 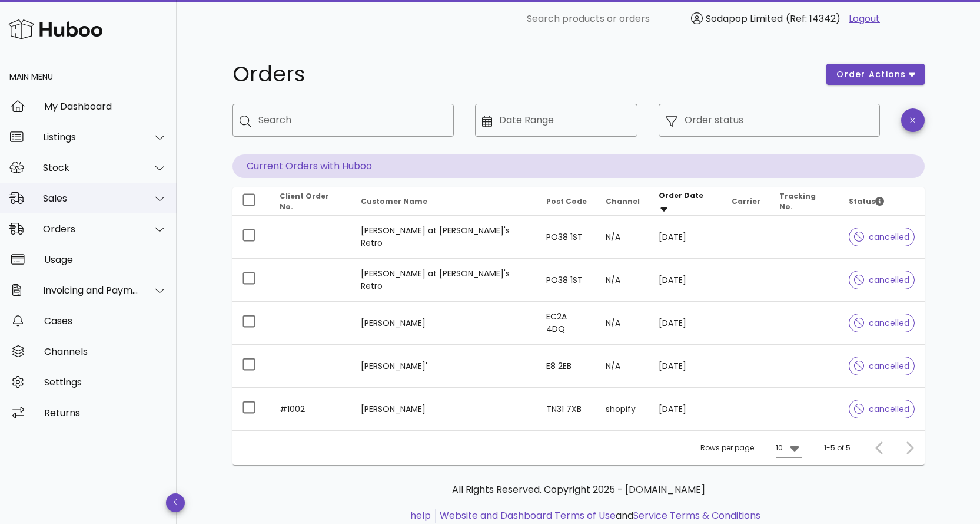 What do you see at coordinates (798, 201) in the screenshot?
I see `span: Tracking No.` at bounding box center [798, 201].